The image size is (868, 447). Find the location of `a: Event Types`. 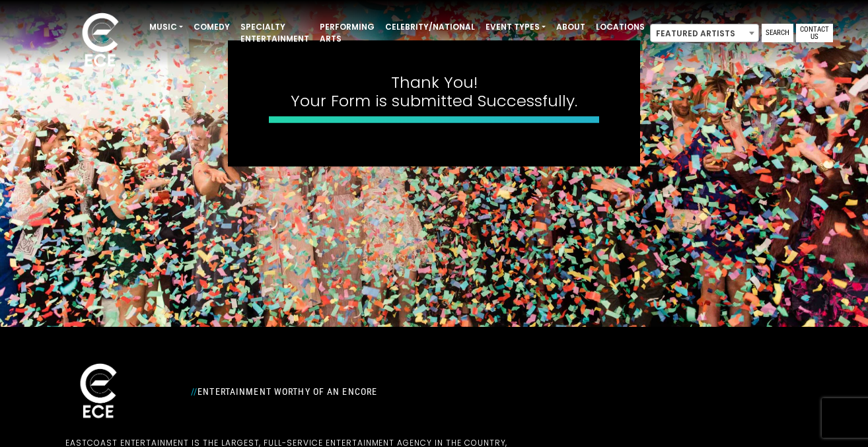

a: Event Types is located at coordinates (515, 27).